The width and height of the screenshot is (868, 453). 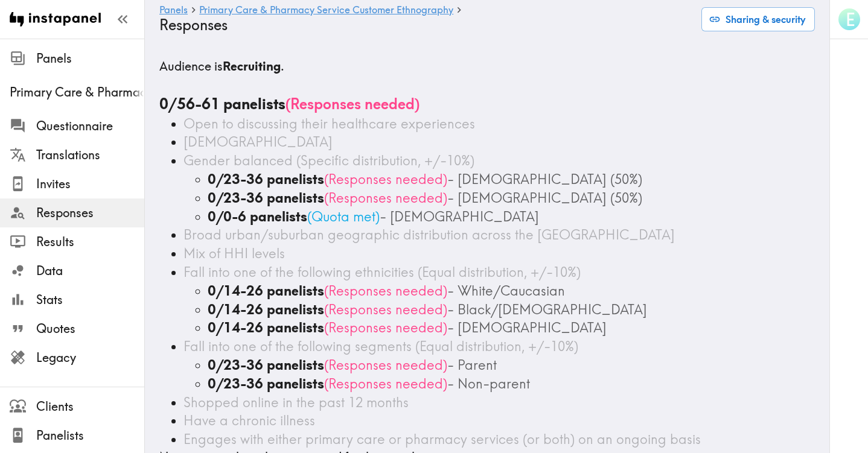 What do you see at coordinates (487, 66) in the screenshot?
I see `h5: Audience is .` at bounding box center [487, 66].